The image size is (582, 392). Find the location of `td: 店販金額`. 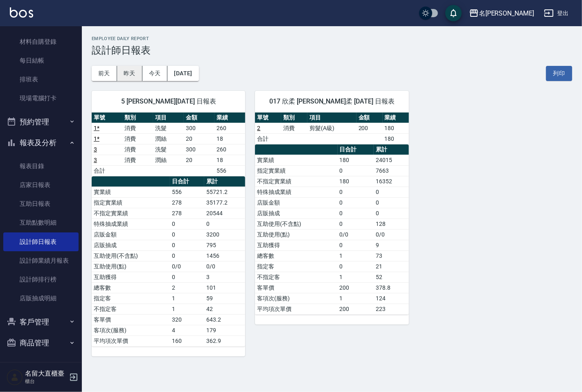

td: 店販金額 is located at coordinates (130, 234).